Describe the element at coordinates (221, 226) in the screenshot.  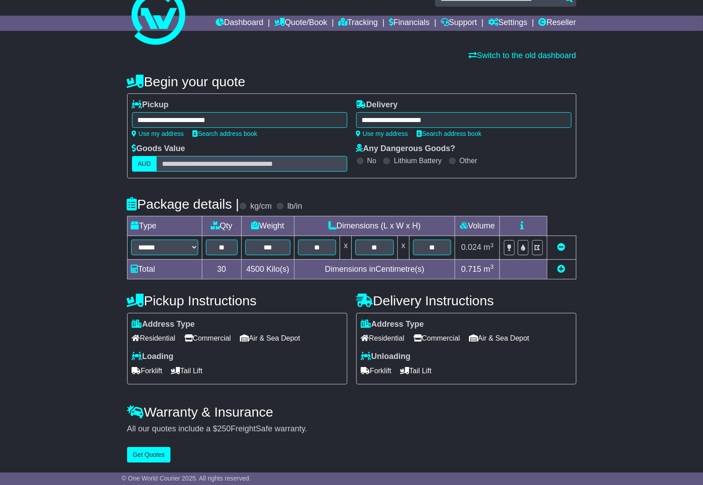
I see `td: Qty` at that location.